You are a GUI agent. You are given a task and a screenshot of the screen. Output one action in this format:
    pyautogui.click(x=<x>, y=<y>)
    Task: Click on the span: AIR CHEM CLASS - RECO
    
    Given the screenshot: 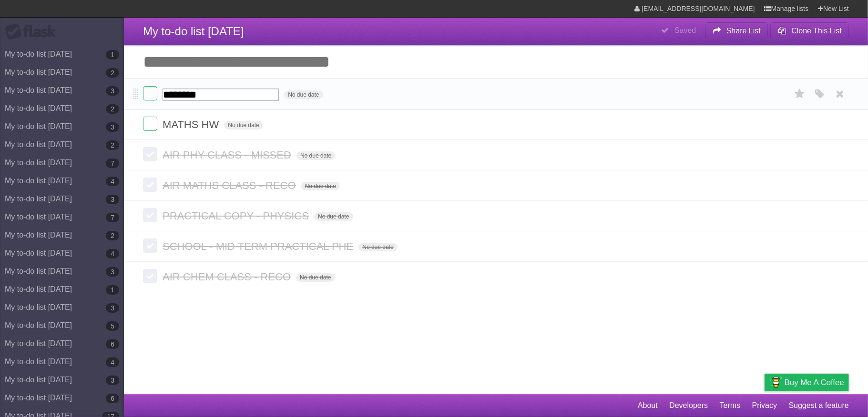 What is the action you would take?
    pyautogui.click(x=228, y=276)
    